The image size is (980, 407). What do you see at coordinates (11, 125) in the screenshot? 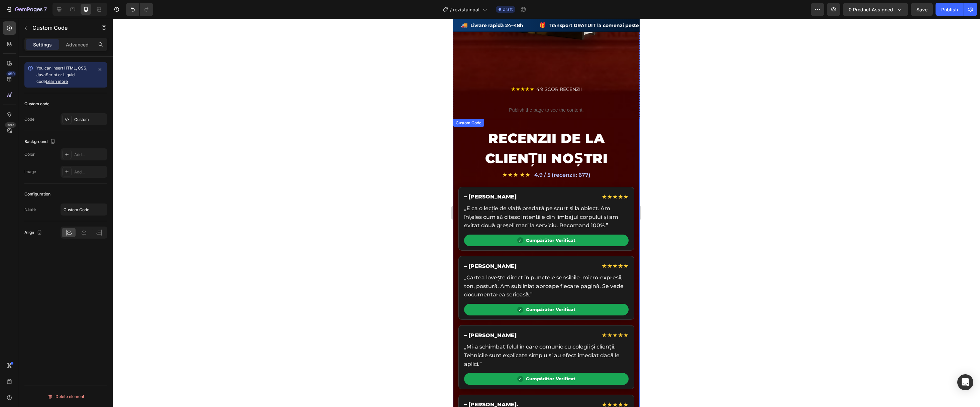
I see `div: Beta` at bounding box center [11, 125].